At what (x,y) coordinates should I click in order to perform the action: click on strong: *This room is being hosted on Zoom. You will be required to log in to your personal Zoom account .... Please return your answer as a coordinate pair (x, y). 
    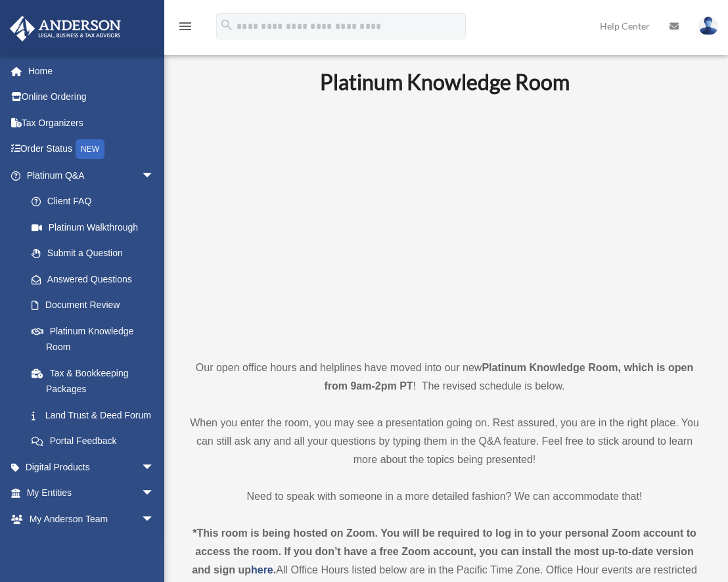
    Looking at the image, I should click on (444, 552).